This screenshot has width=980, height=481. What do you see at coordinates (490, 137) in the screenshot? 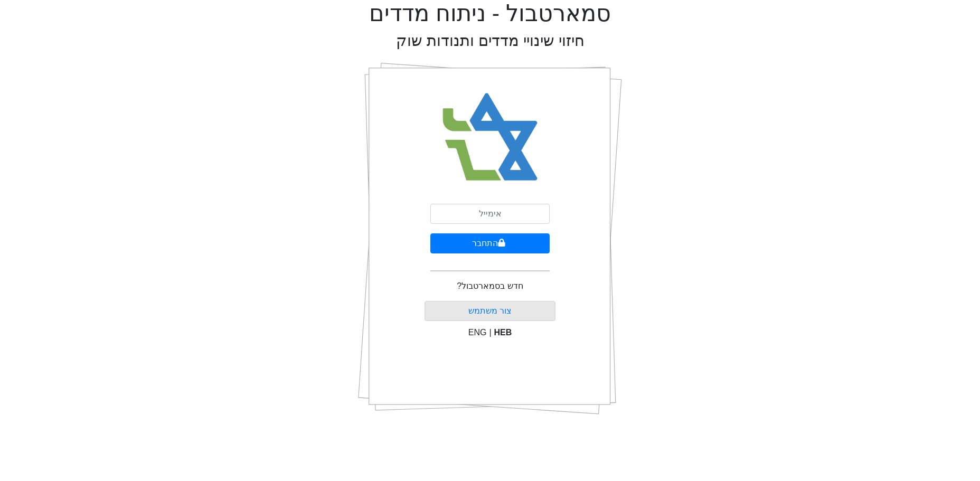
I see `img: Smart Bull` at bounding box center [490, 137].